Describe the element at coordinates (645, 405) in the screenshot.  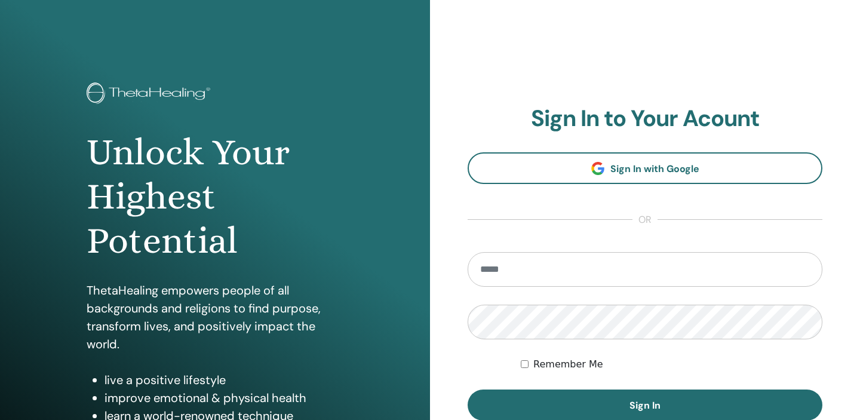
I see `span: Sign In` at that location.